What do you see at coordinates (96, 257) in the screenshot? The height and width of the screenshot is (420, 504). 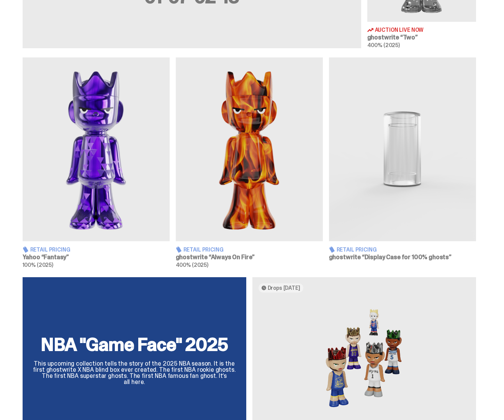 I see `h3: Yahoo “Fantasy”` at bounding box center [96, 257].